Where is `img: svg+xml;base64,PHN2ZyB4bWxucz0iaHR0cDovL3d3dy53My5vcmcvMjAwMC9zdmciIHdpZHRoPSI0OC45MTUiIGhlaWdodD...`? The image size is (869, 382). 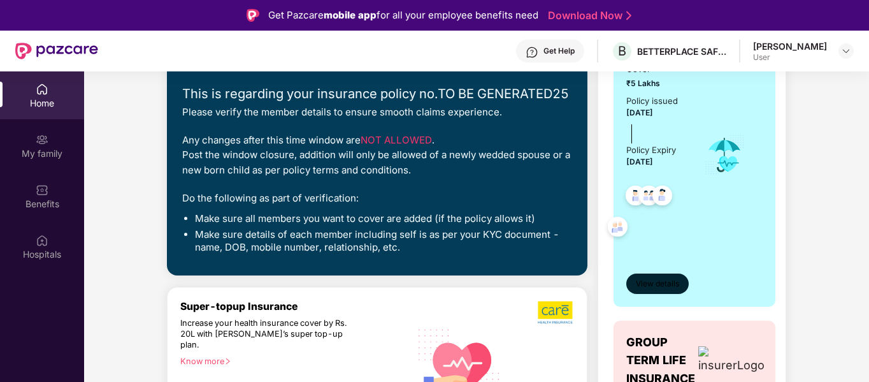
img: svg+xml;base64,PHN2ZyB4bWxucz0iaHR0cDovL3d3dy53My5vcmcvMjAwMC9zdmciIHdpZHRoPSI0OC45MTUiIGhlaWdodD... is located at coordinates (649, 197).